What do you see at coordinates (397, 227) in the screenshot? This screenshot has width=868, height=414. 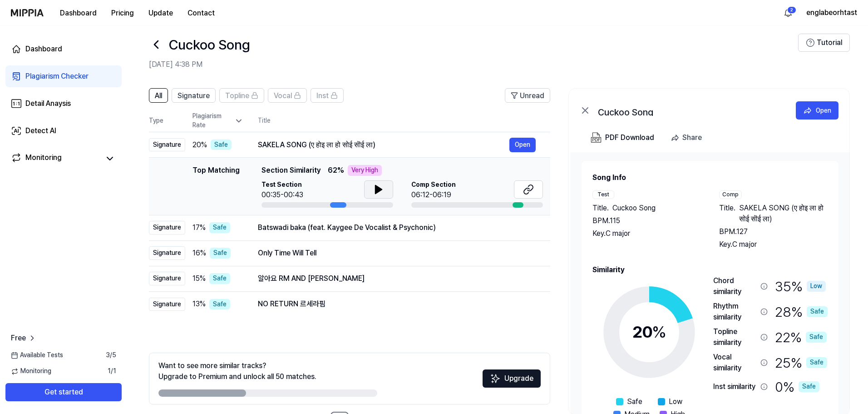 I see `div: Batswadi baka (feat. Kaygee De Vocalist & Psychonic)` at bounding box center [397, 227].